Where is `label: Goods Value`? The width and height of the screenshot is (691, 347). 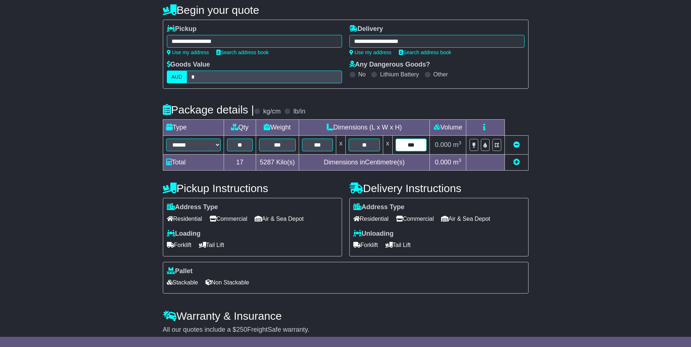 label: Goods Value is located at coordinates (188, 65).